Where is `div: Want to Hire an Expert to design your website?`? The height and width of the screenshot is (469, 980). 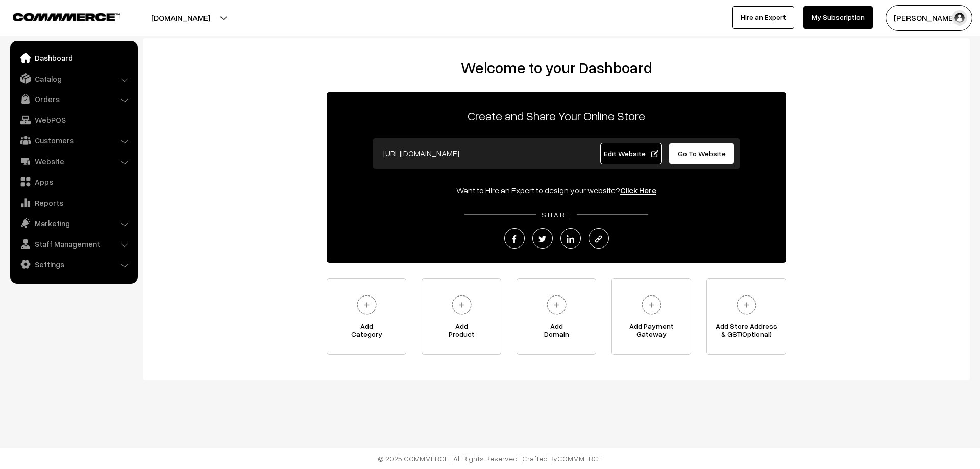
div: Want to Hire an Expert to design your website? is located at coordinates (556, 190).